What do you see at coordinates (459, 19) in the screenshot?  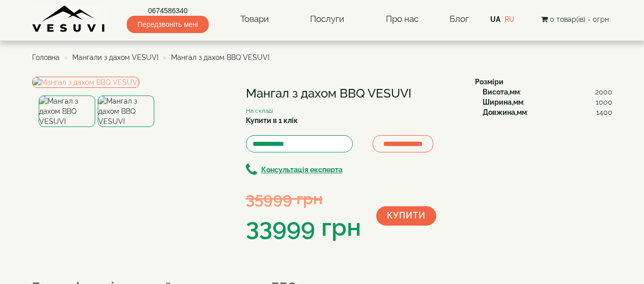 I see `a: Блог` at bounding box center [459, 19].